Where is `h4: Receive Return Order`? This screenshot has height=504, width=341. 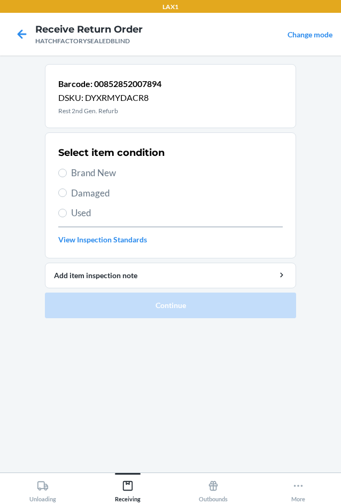
h4: Receive Return Order is located at coordinates (89, 29).